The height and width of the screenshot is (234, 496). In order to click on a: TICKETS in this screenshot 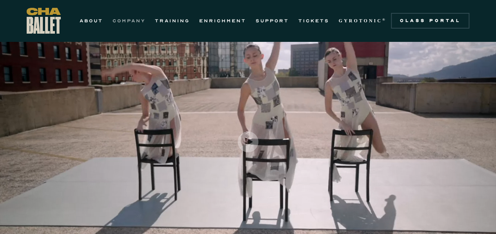, I will do `click(313, 21)`.